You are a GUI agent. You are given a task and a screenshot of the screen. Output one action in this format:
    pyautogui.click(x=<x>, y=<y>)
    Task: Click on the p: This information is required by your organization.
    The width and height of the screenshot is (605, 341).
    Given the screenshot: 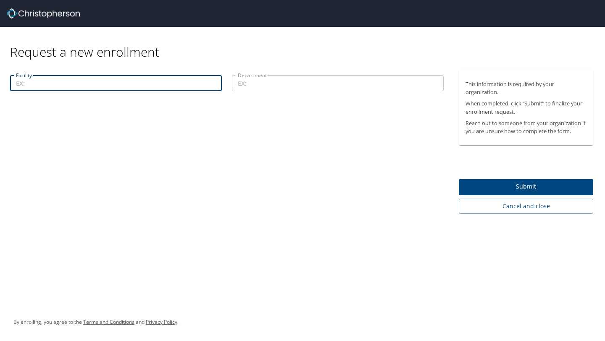 What is the action you would take?
    pyautogui.click(x=526, y=88)
    